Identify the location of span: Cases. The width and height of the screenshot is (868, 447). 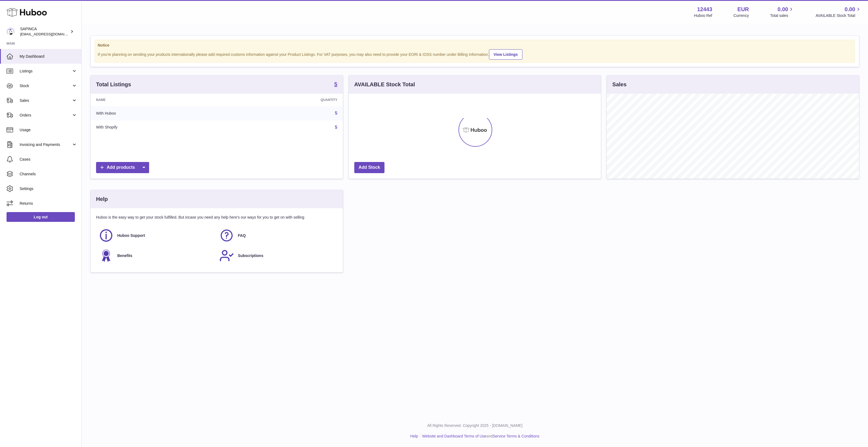
(49, 159).